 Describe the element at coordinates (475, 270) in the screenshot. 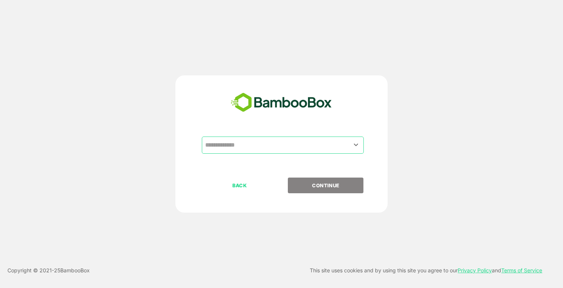

I see `a: Privacy Policy` at that location.